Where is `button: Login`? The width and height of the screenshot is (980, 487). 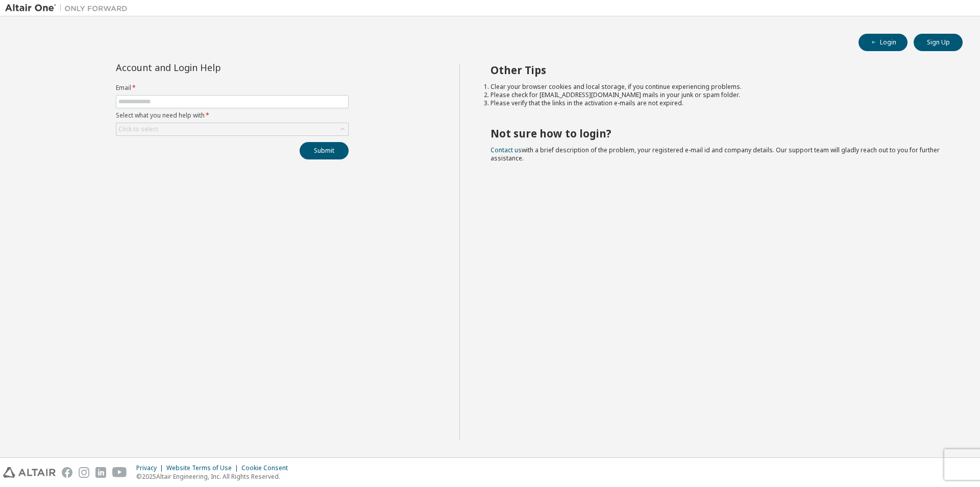 button: Login is located at coordinates (883, 42).